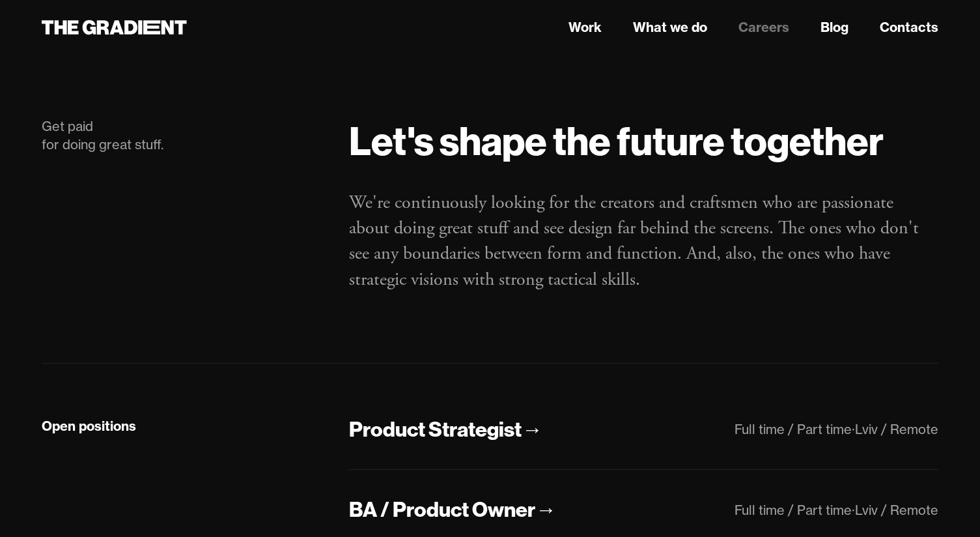 Image resolution: width=980 pixels, height=537 pixels. Describe the element at coordinates (585, 27) in the screenshot. I see `a: Work` at that location.